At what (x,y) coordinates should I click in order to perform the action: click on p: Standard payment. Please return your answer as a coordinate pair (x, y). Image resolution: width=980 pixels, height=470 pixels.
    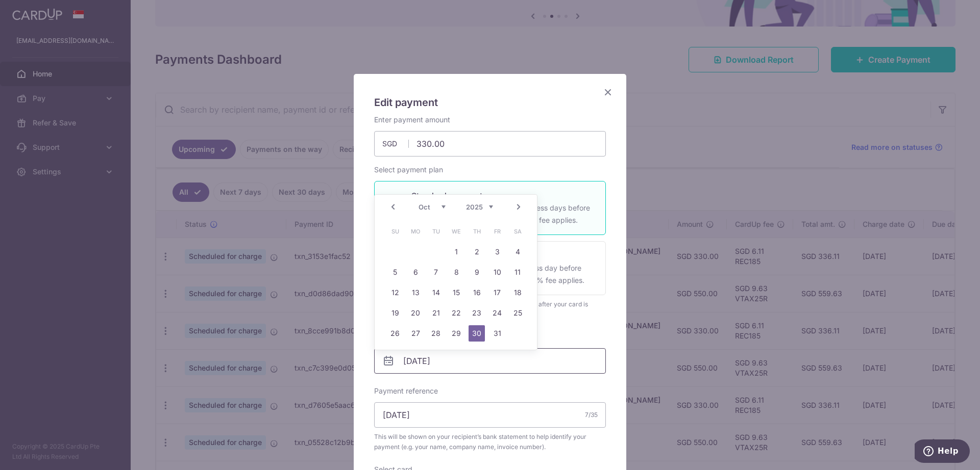
    Looking at the image, I should click on (502, 196).